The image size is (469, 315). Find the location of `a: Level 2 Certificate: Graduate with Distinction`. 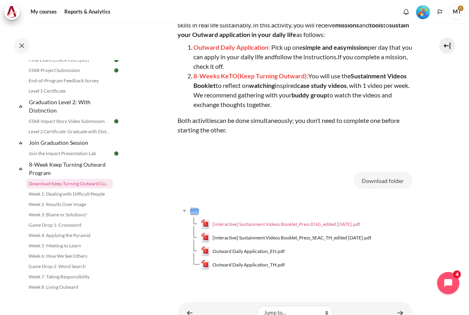

a: Level 2 Certificate: Graduate with Distinction is located at coordinates (70, 131).